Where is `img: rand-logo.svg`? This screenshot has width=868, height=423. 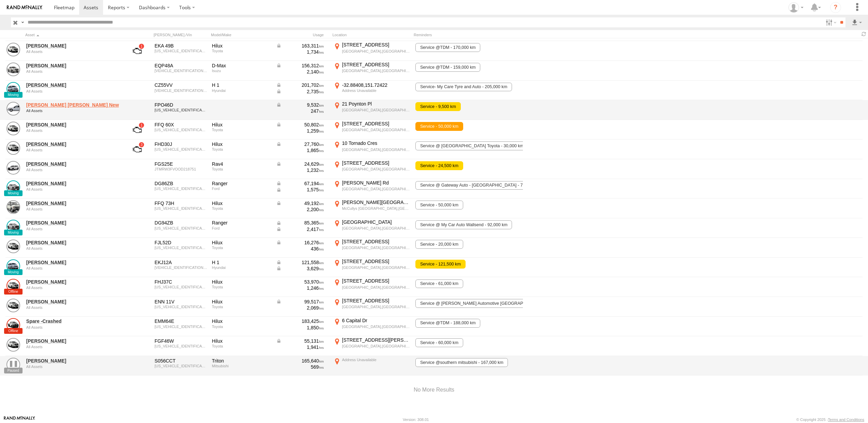 img: rand-logo.svg is located at coordinates (25, 7).